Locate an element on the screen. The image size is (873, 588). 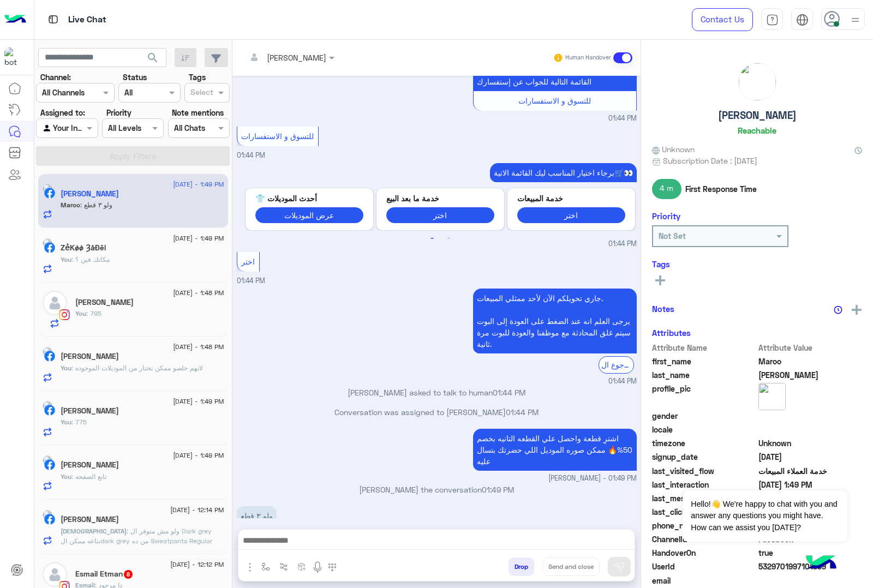
button: Drop is located at coordinates (521, 567).